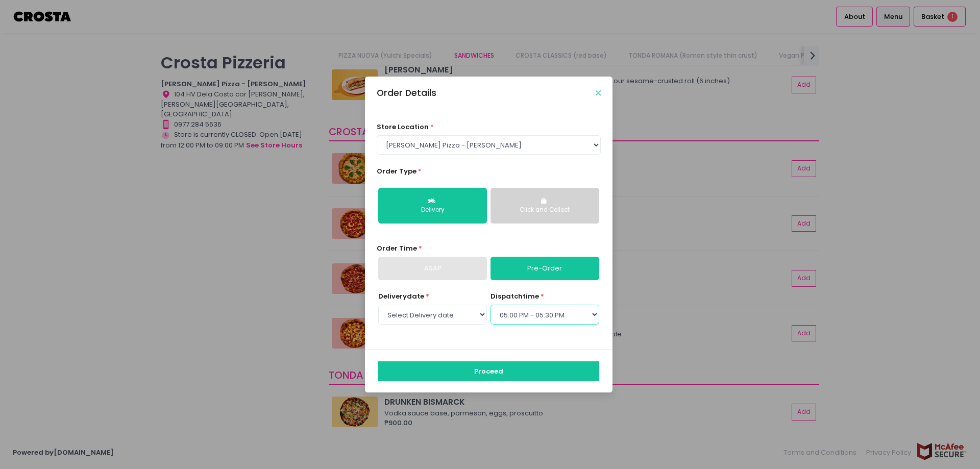 This screenshot has height=469, width=980. I want to click on a: Pre-Order, so click(544, 269).